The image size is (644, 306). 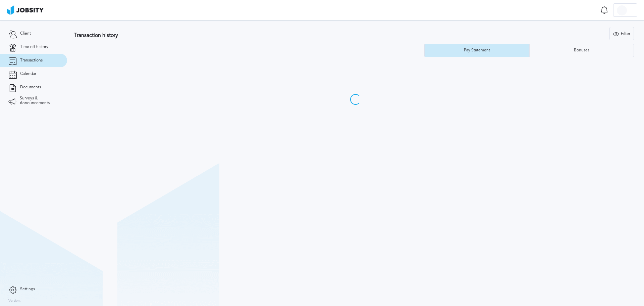 I want to click on h3: Transaction history, so click(x=227, y=35).